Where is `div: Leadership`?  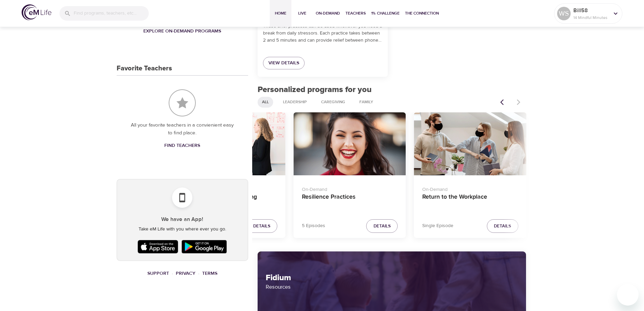 div: Leadership is located at coordinates (295, 102).